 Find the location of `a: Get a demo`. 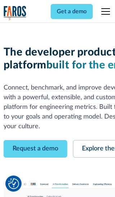

a: Get a demo is located at coordinates (71, 11).